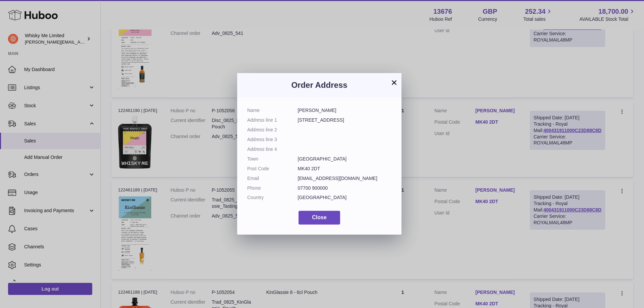 The image size is (644, 308). What do you see at coordinates (272, 188) in the screenshot?
I see `dt: Phone` at bounding box center [272, 188].